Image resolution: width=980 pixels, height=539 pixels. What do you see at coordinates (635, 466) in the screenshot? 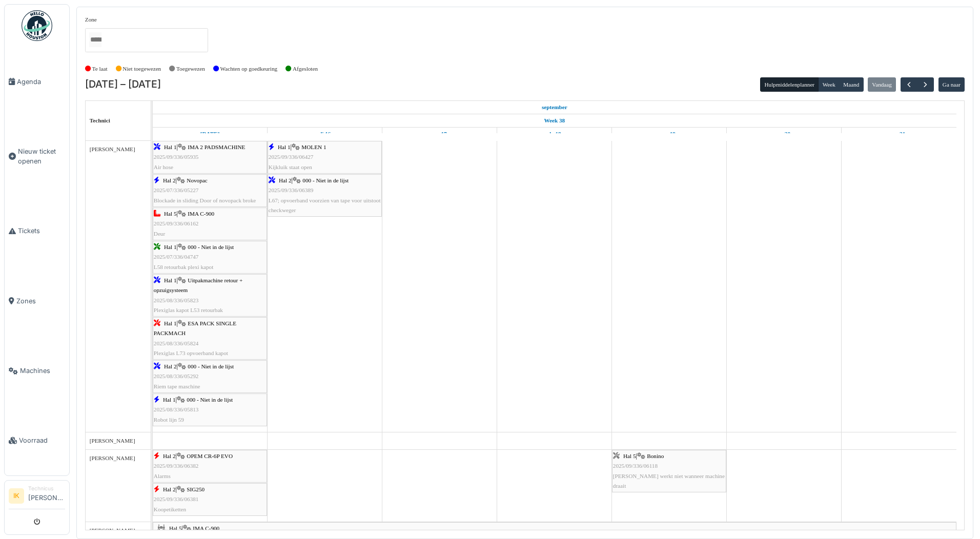
I see `span: 2025/09/336/06118` at bounding box center [635, 466].